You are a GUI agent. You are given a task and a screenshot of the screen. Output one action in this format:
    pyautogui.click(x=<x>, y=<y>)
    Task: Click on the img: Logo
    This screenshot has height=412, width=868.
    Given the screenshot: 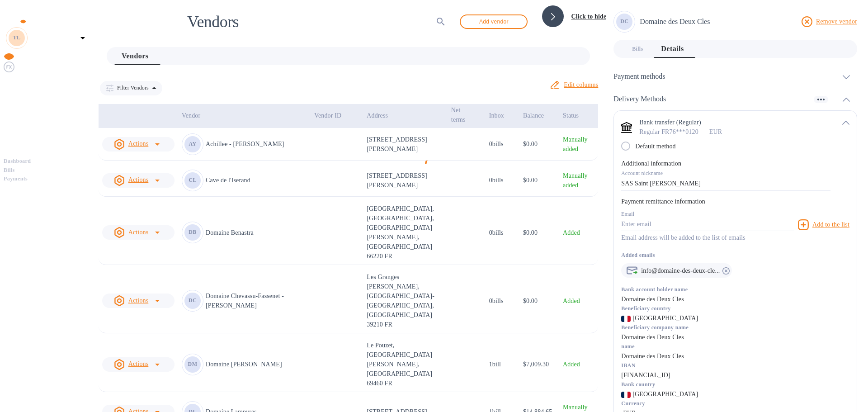 What is the action you would take?
    pyautogui.click(x=34, y=20)
    